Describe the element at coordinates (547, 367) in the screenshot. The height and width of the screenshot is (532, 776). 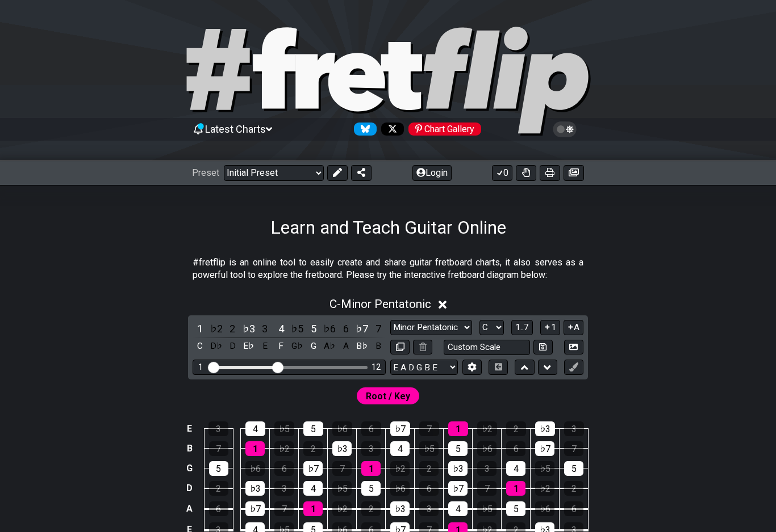
I see `button: Move down` at that location.